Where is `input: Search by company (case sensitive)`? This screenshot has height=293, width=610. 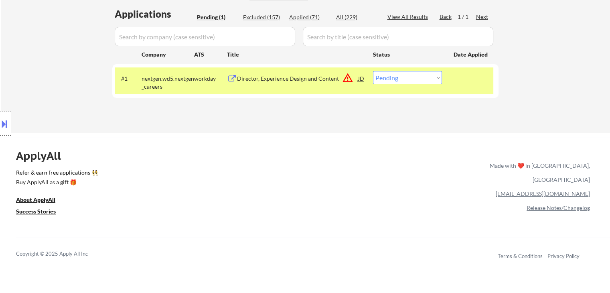
input: Search by company (case sensitive) is located at coordinates (205, 37).